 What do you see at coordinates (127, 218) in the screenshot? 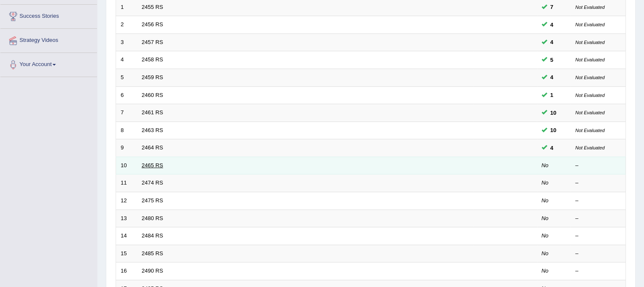
I see `td: 13` at bounding box center [127, 218].